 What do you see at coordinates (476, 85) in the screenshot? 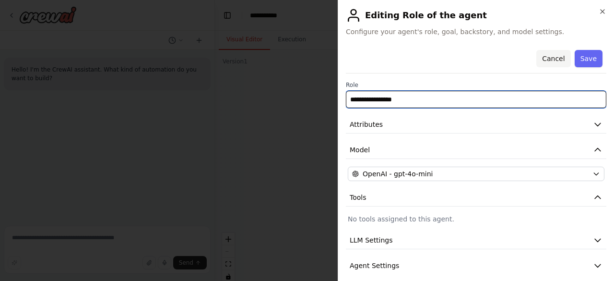
I see `label: Role` at bounding box center [476, 85].